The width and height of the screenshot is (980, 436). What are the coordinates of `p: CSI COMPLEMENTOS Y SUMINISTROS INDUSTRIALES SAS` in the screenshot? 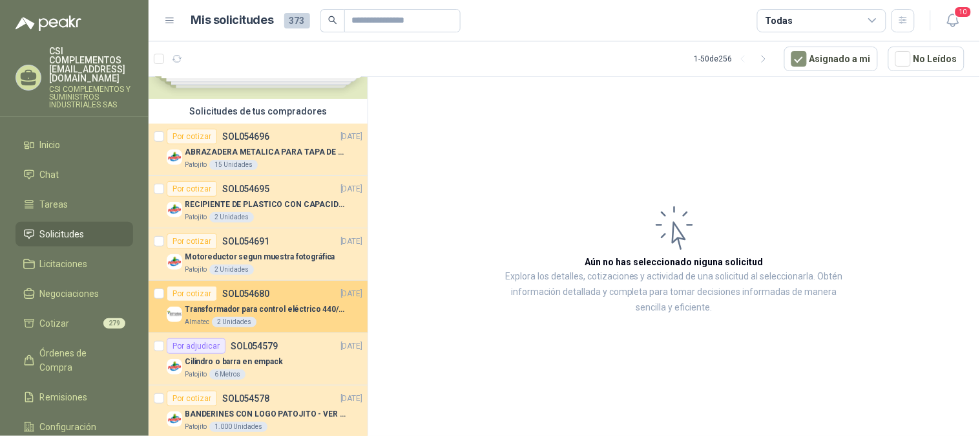 It's located at (91, 97).